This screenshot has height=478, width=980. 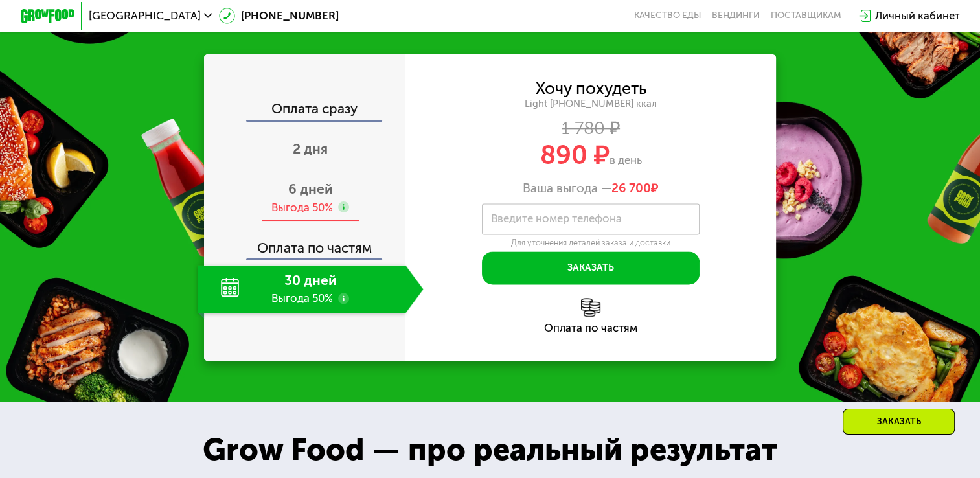 I want to click on span: 6 дней, so click(x=310, y=188).